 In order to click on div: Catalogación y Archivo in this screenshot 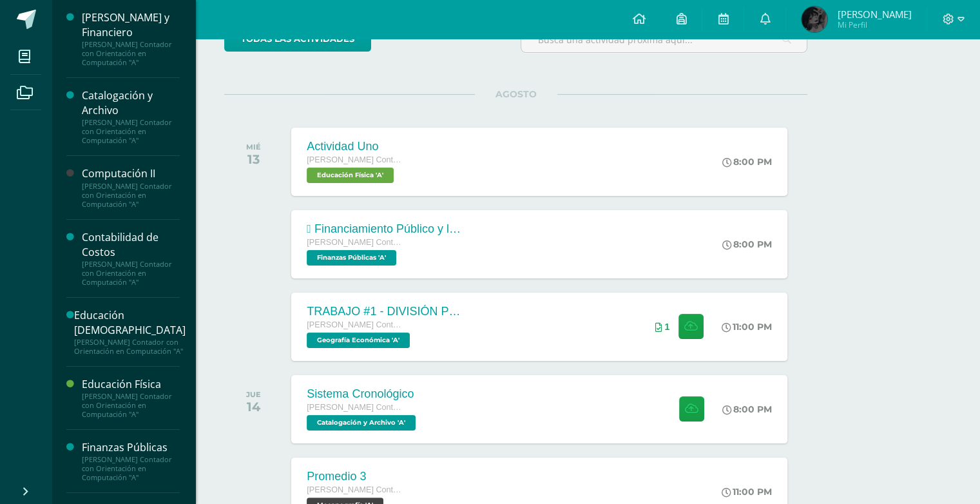, I will do `click(131, 103)`.